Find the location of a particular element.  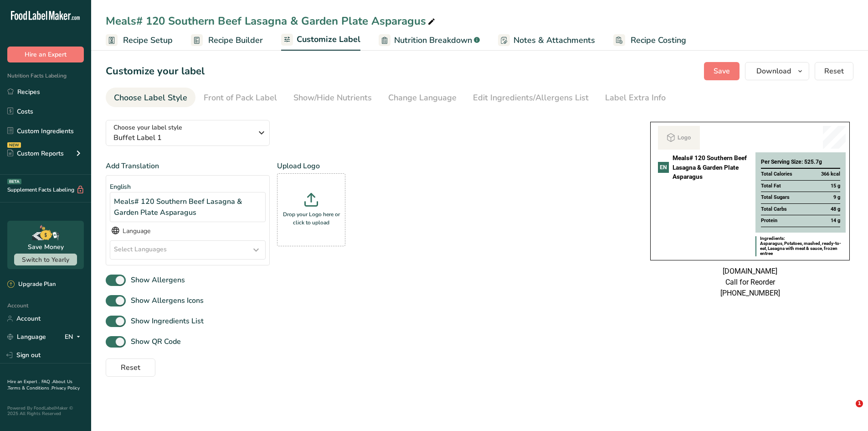

span: 48 g is located at coordinates (835, 209).